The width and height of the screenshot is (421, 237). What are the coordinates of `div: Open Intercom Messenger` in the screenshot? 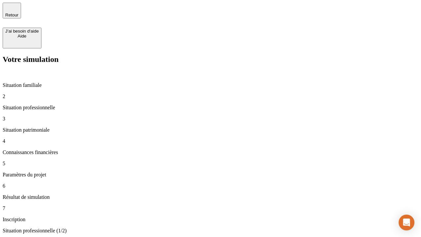 It's located at (406, 222).